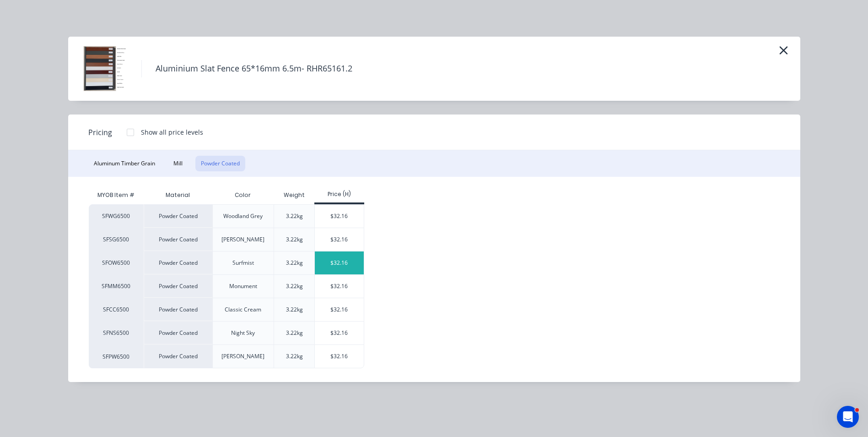 The height and width of the screenshot is (437, 868). What do you see at coordinates (243, 263) in the screenshot?
I see `div: Surfmist` at bounding box center [243, 263].